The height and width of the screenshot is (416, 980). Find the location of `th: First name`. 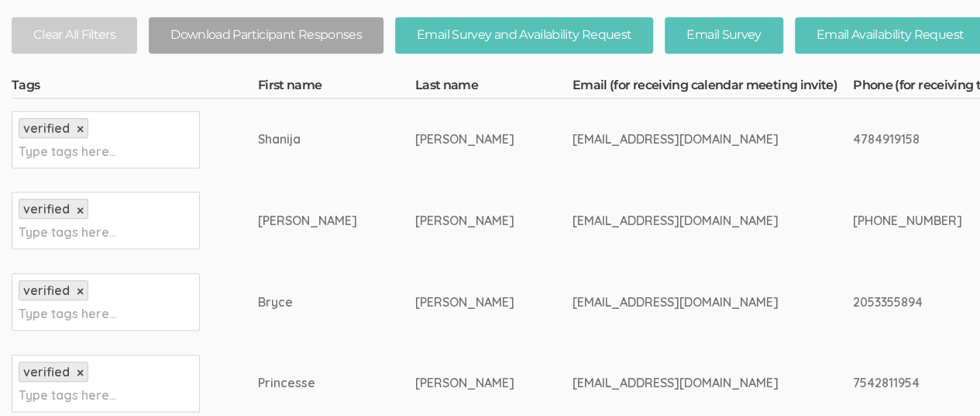

th: First name is located at coordinates (336, 88).